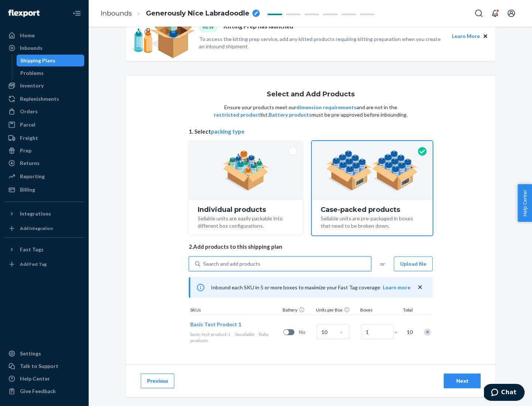 The height and width of the screenshot is (406, 532). Describe the element at coordinates (31, 48) in the screenshot. I see `div: Inbounds` at that location.